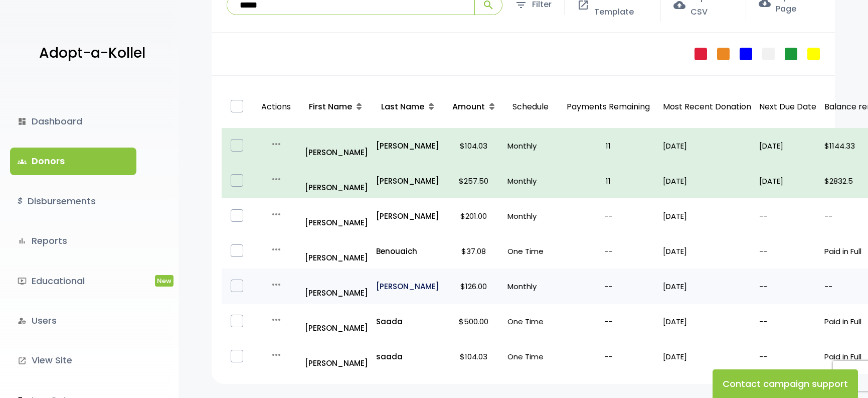 Image resolution: width=868 pixels, height=398 pixels. Describe the element at coordinates (73, 121) in the screenshot. I see `a: dashboardDashboard` at that location.